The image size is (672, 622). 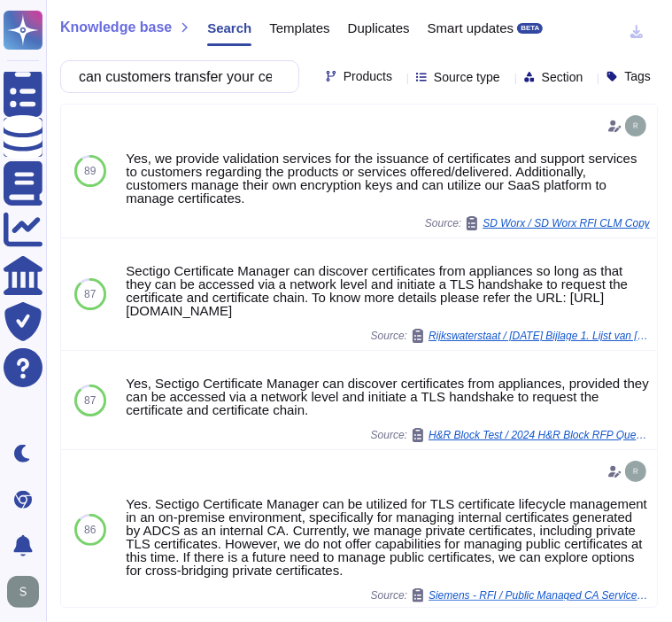 What do you see at coordinates (299, 28) in the screenshot?
I see `span: Templates` at bounding box center [299, 28].